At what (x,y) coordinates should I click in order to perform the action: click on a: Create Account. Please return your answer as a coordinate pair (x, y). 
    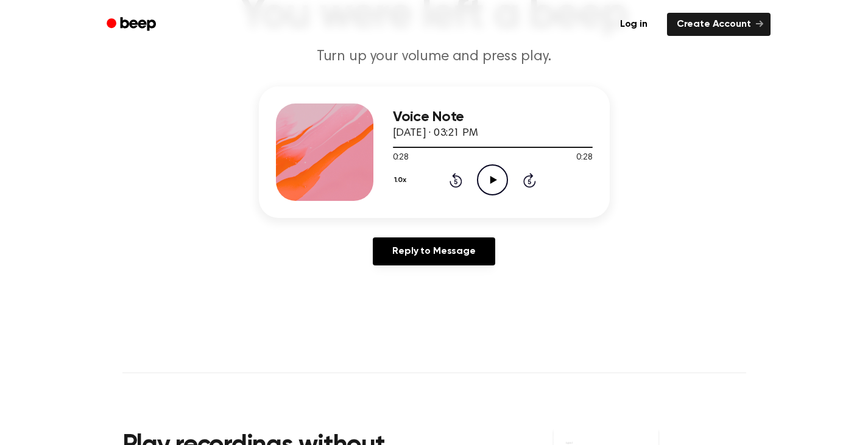
    Looking at the image, I should click on (719, 25).